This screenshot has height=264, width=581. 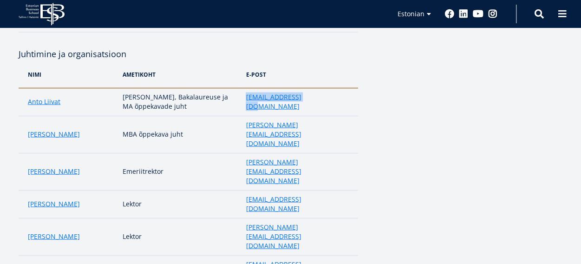 What do you see at coordinates (493, 14) in the screenshot?
I see `a: Instagram` at bounding box center [493, 14].